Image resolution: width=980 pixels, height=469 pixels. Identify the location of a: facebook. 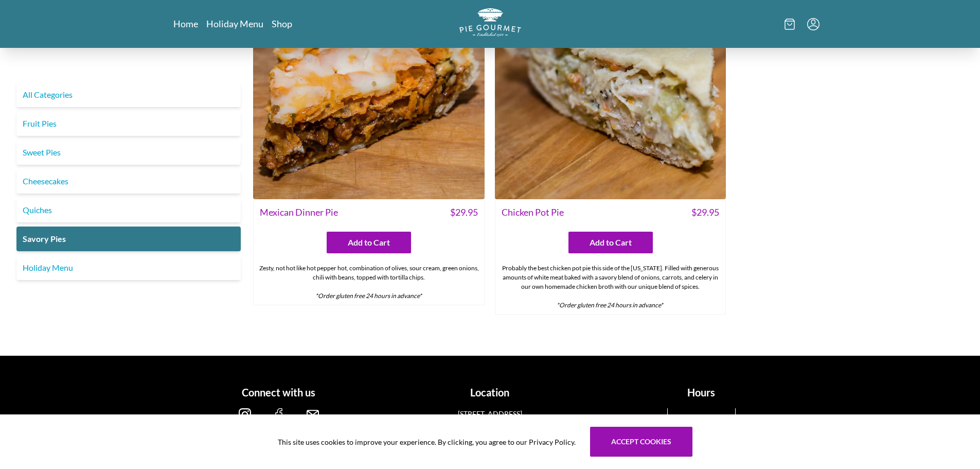
(279, 417).